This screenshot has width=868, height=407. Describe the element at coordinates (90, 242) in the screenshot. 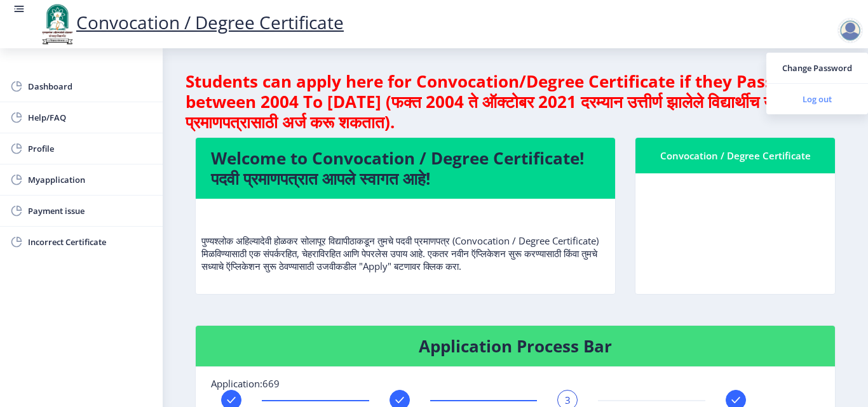

I see `span: Incorrect Certificate` at that location.